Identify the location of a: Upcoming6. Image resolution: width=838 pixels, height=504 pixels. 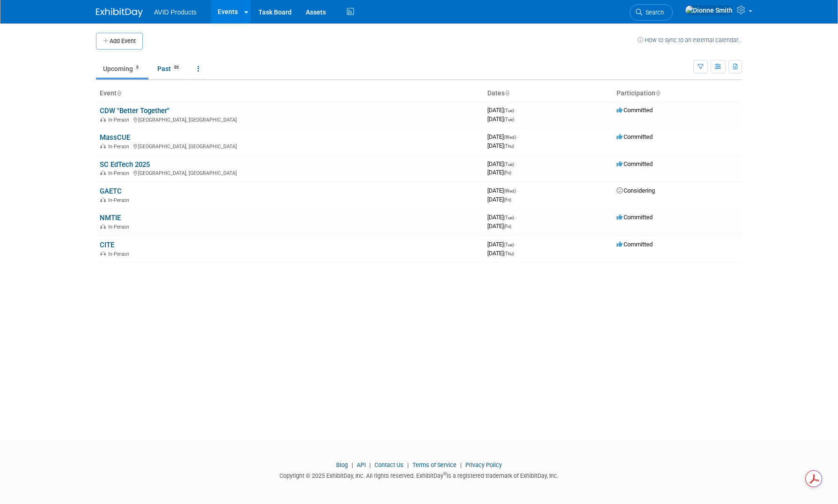
(122, 69).